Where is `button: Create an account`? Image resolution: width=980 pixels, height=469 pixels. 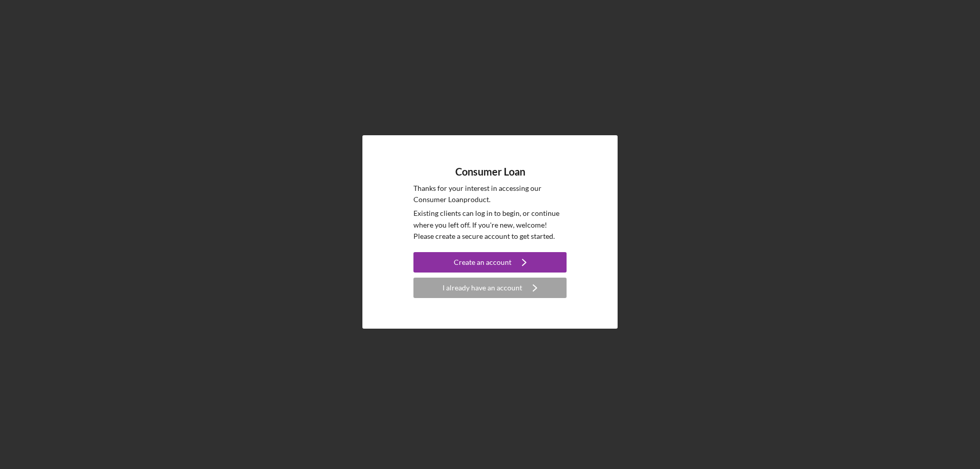 button: Create an account is located at coordinates (490, 262).